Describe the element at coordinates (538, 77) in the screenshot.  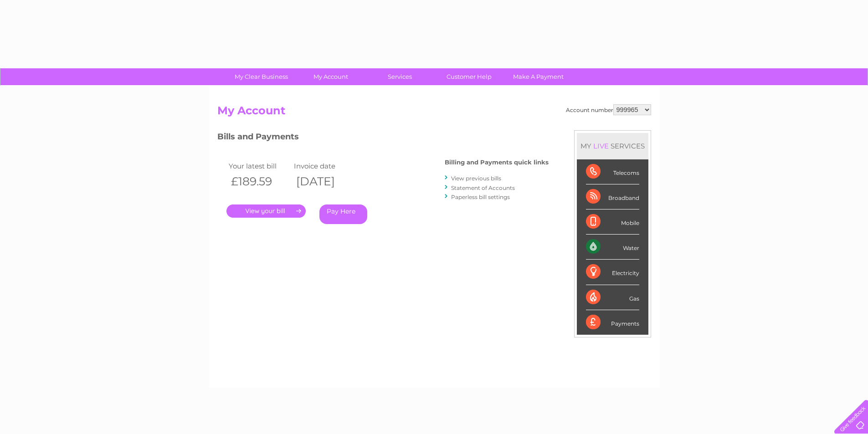
I see `a: Make A Payment` at that location.